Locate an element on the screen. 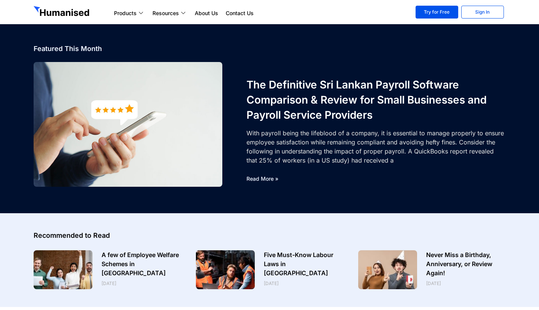 This screenshot has width=539, height=310. a: Sign In is located at coordinates (483, 12).